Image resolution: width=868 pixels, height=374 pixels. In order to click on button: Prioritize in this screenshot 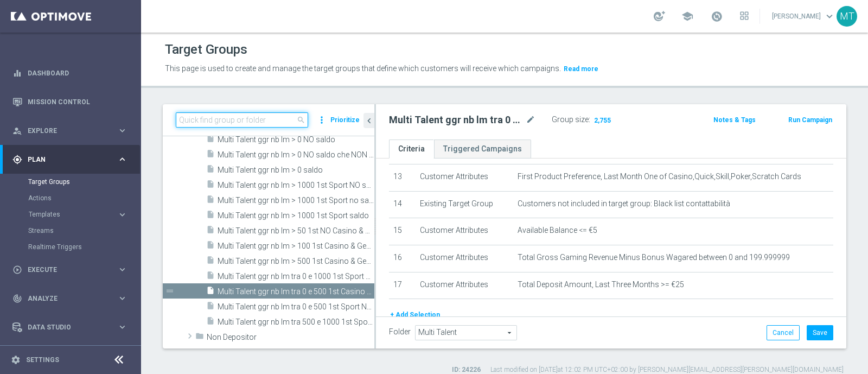, I will do `click(345, 120)`.